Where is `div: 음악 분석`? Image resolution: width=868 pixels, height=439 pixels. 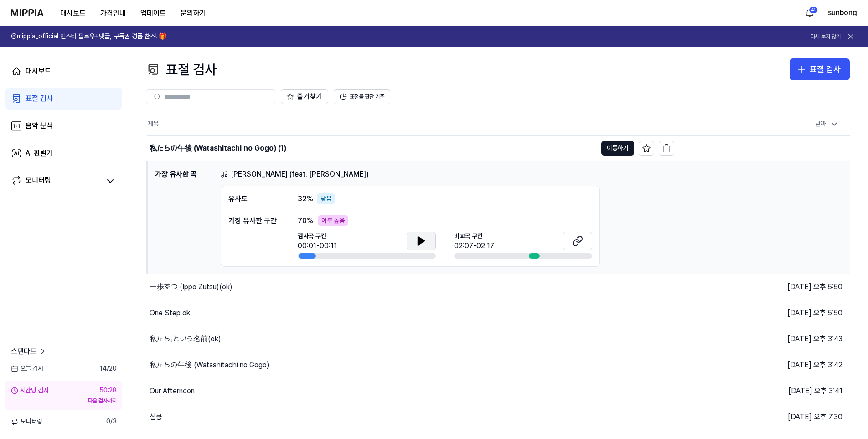 div: 음악 분석 is located at coordinates (39, 126).